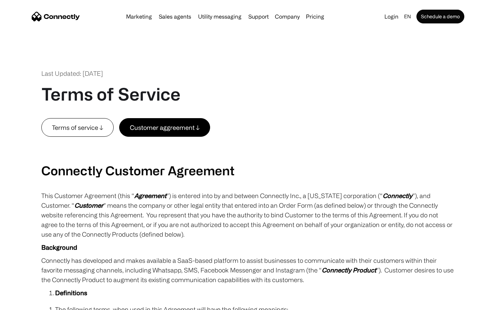  Describe the element at coordinates (59, 247) in the screenshot. I see `strong: Background` at that location.